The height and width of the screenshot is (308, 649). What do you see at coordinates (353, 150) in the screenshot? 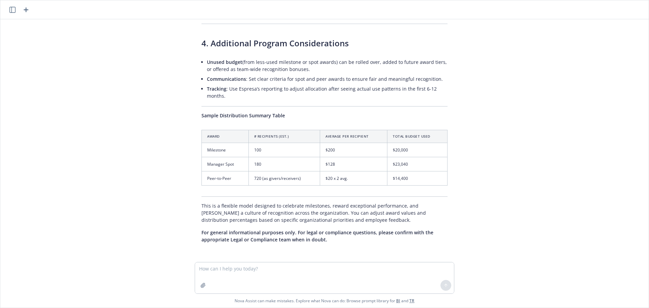
I see `td: $200` at bounding box center [353, 150].